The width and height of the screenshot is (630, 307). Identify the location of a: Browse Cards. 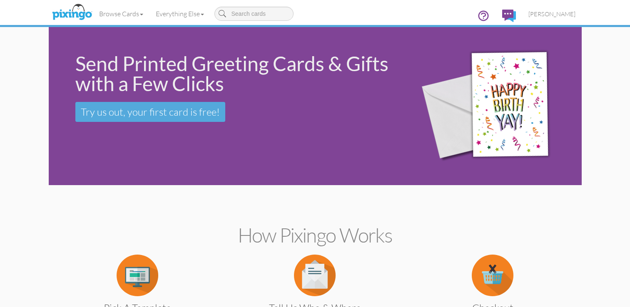
(121, 14).